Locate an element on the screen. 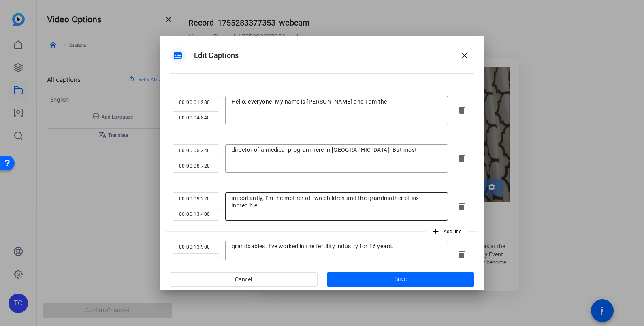  h1: Edit Captions is located at coordinates (216, 55).